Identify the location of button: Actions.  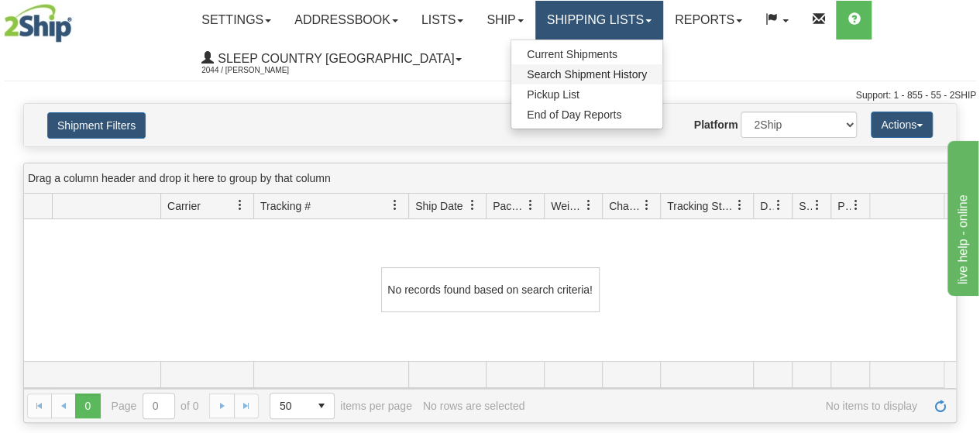
(902, 125).